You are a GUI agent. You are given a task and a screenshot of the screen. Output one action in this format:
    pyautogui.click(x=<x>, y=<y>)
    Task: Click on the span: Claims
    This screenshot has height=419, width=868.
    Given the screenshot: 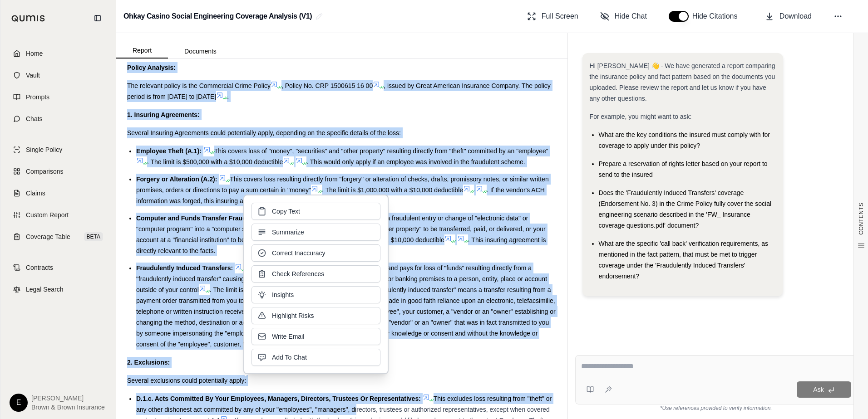 What is the action you would take?
    pyautogui.click(x=35, y=193)
    